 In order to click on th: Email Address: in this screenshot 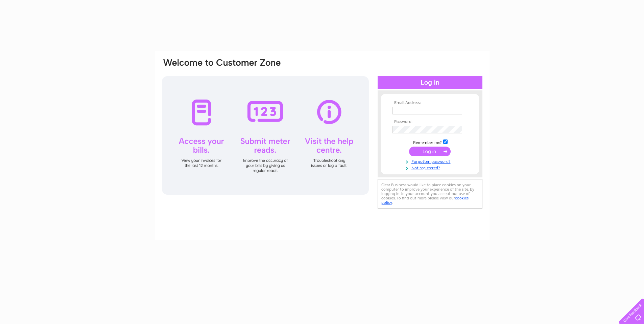, I will do `click(430, 103)`.